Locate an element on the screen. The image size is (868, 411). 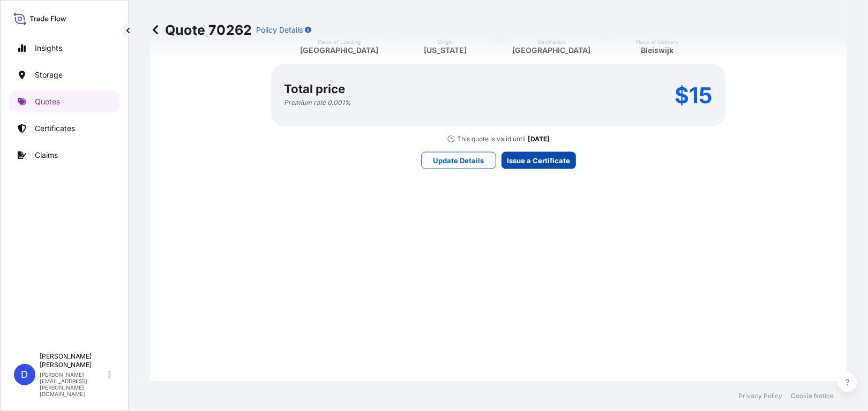
p: Update Details is located at coordinates (458, 160).